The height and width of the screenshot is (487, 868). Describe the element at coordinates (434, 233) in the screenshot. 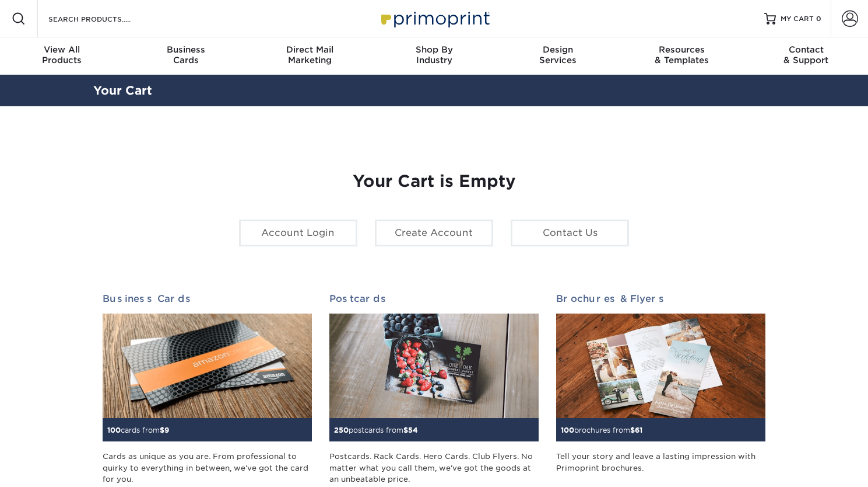

I see `a: Create Account` at that location.